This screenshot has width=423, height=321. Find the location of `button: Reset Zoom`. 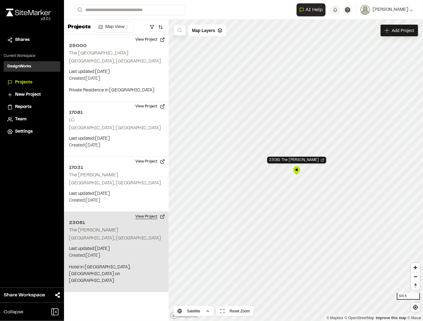

button: Reset Zoom is located at coordinates (235, 311).